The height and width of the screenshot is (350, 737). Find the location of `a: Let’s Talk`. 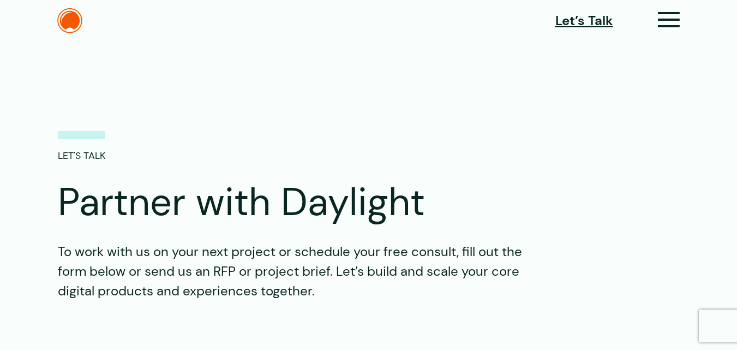

a: Let’s Talk is located at coordinates (585, 21).